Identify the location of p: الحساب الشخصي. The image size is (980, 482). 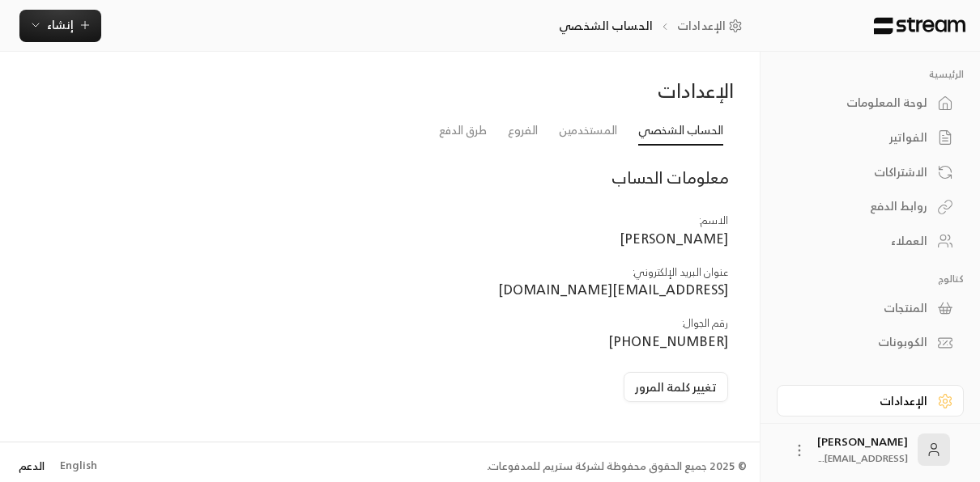
(606, 26).